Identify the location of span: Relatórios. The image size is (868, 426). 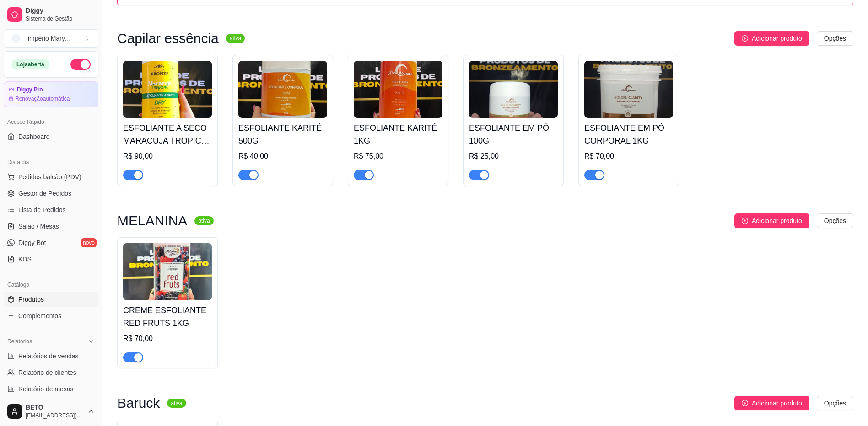
(20, 342).